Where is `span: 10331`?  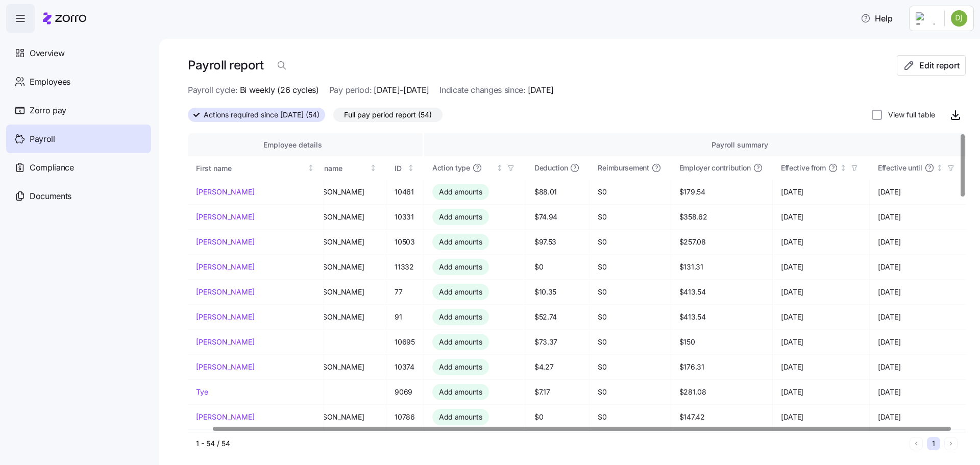 span: 10331 is located at coordinates (405, 217).